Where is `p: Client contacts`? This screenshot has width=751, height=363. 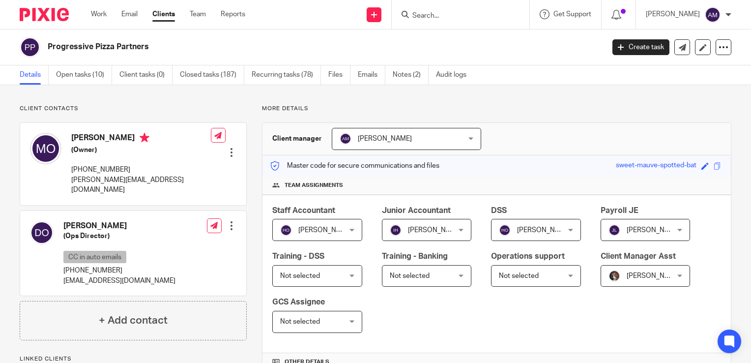
p: Client contacts is located at coordinates (133, 109).